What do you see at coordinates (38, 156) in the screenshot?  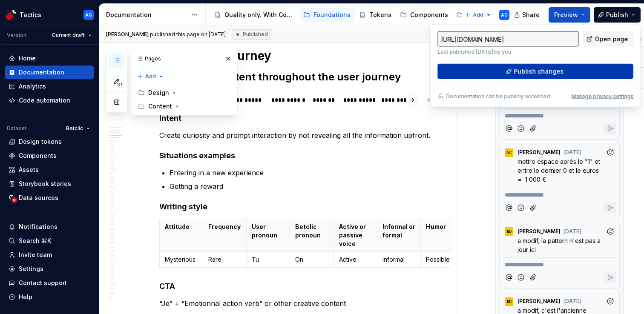 I see `div: Components` at bounding box center [38, 156].